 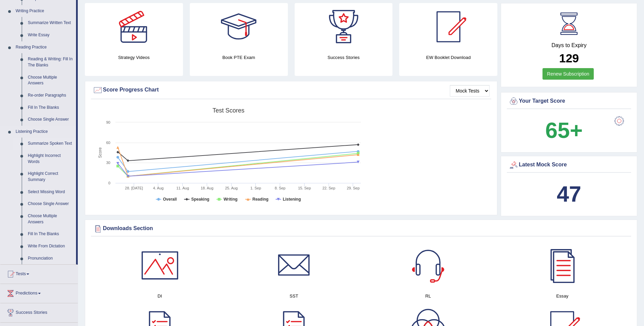 What do you see at coordinates (170, 200) in the screenshot?
I see `tspan: Overall` at bounding box center [170, 200].